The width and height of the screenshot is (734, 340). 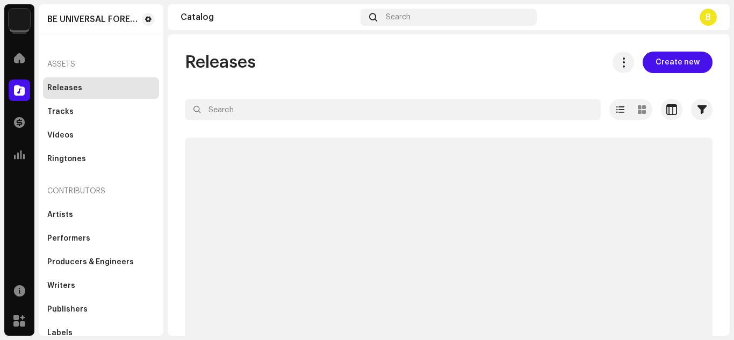 What do you see at coordinates (60, 333) in the screenshot?
I see `div: Labels` at bounding box center [60, 333].